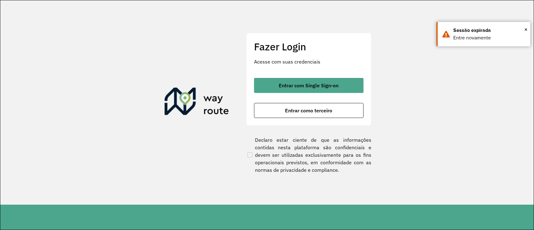  What do you see at coordinates (309, 155) in the screenshot?
I see `label: Declaro estar ciente de que as informações contidas nesta plataforma são confidenciais e devem se...` at bounding box center [309, 155].